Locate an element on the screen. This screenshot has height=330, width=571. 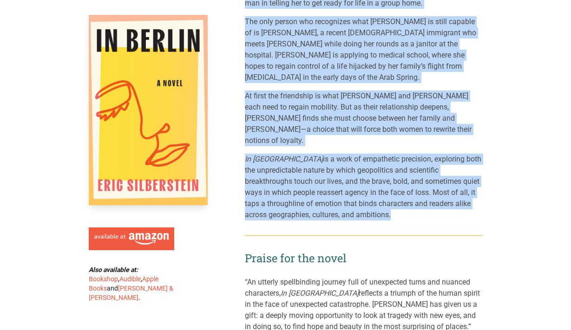
p: is a work of empathetic precision, exploring both the unpredictable nature by which geopolitics a... is located at coordinates (364, 187).